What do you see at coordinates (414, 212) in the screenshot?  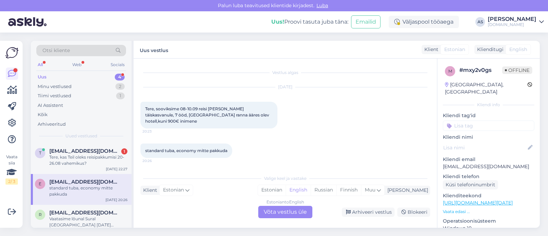 I see `div: Blokeeri` at bounding box center [414, 212].